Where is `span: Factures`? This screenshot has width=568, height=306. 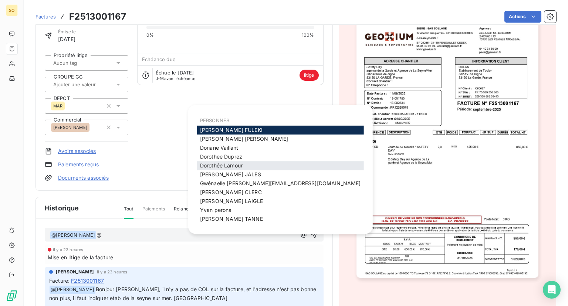 span: Factures is located at coordinates (46, 17).